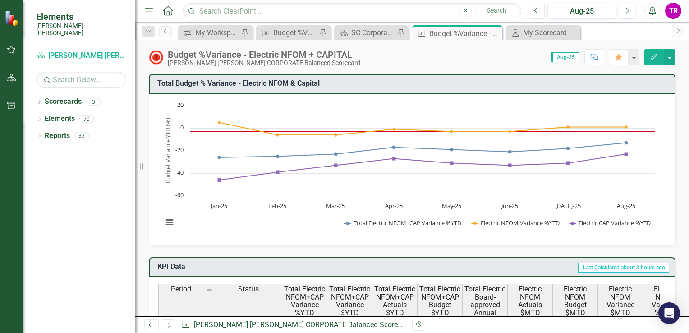  Describe the element at coordinates (170, 222) in the screenshot. I see `button: View chart menu, Chart` at that location.